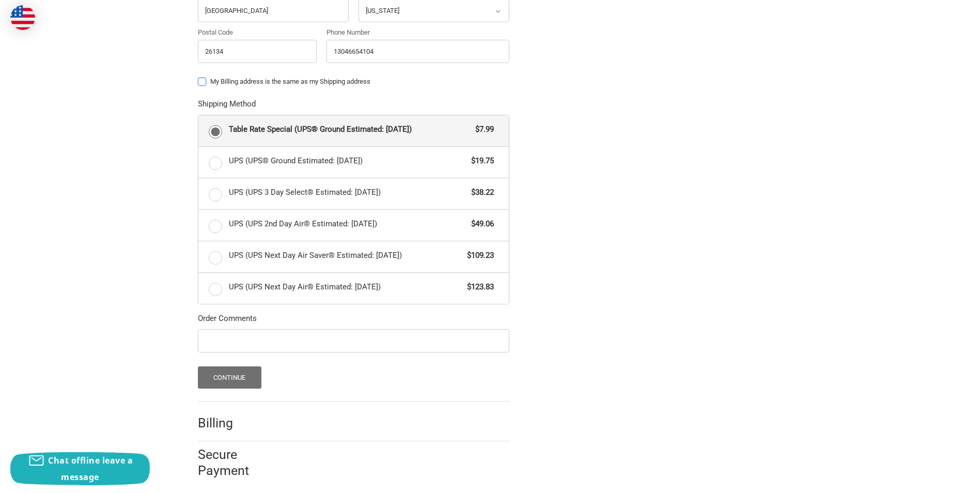 This screenshot has width=980, height=493. Describe the element at coordinates (354, 81) in the screenshot. I see `label: My Billing address is the same as my Shipping address` at that location.